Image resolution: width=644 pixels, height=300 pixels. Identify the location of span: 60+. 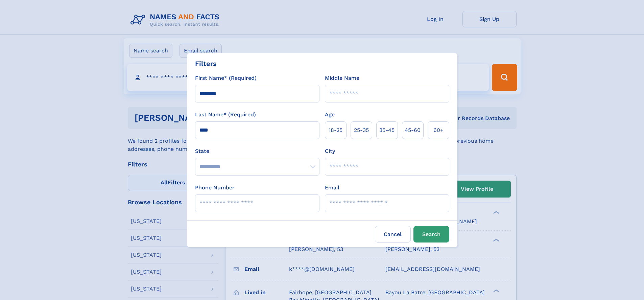
(438, 130).